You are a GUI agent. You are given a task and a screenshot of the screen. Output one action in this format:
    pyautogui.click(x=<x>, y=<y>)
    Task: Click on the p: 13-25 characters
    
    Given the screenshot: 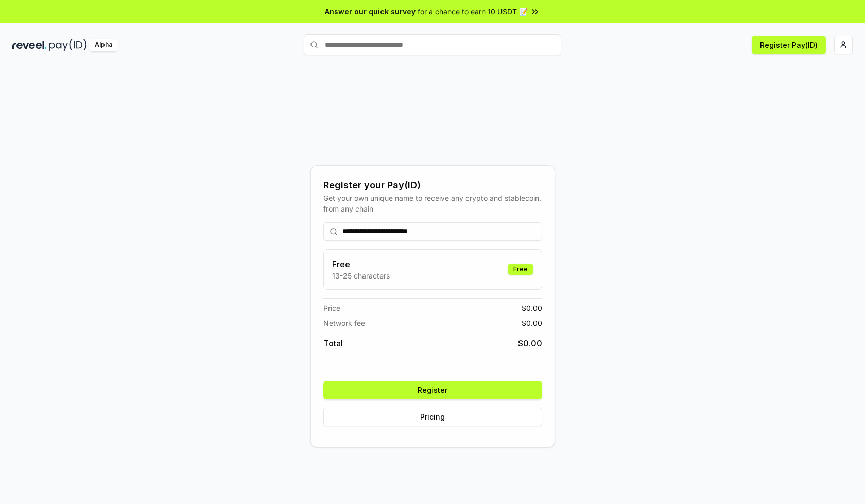 What is the action you would take?
    pyautogui.click(x=361, y=275)
    